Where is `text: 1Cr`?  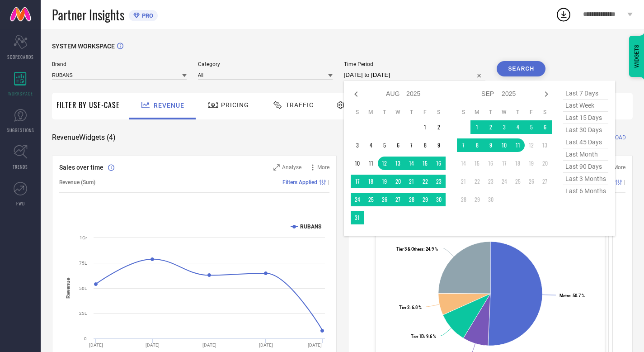
text: 1Cr is located at coordinates (83, 237).